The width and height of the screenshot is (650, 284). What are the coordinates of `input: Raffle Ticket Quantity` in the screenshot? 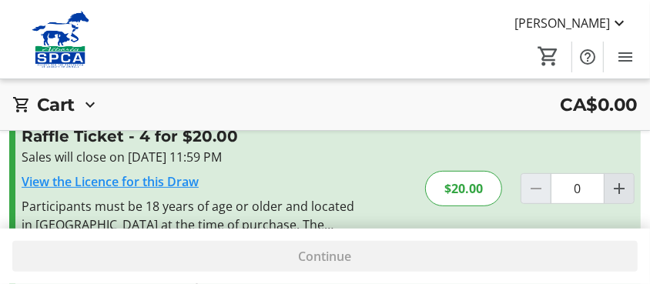 It's located at (578, 189).